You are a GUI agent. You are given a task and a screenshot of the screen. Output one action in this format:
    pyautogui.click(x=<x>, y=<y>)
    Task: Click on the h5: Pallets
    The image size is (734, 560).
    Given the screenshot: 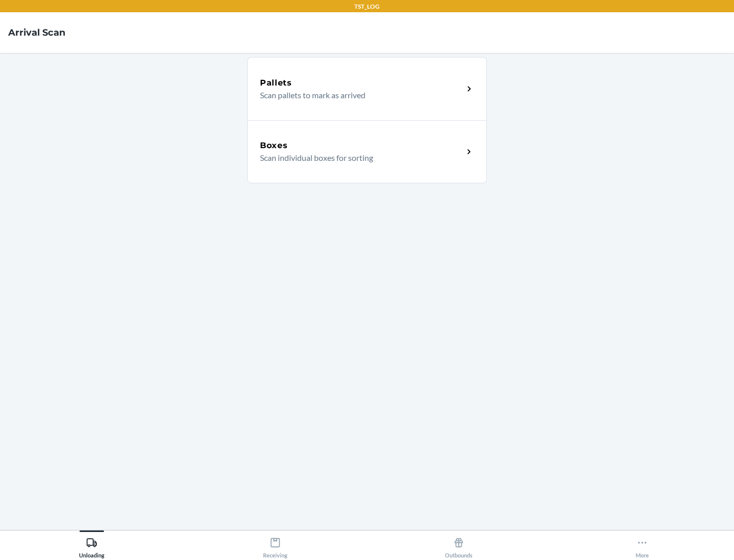 What is the action you would take?
    pyautogui.click(x=276, y=83)
    